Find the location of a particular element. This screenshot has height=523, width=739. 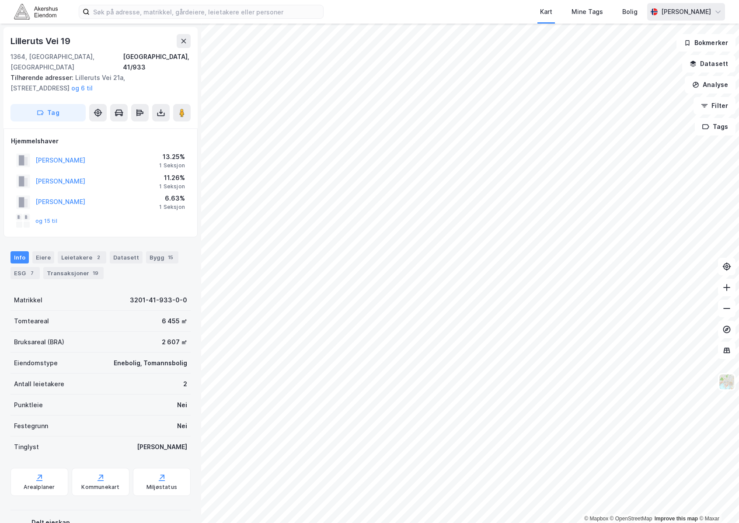

div: Matrikkel is located at coordinates (28, 300).